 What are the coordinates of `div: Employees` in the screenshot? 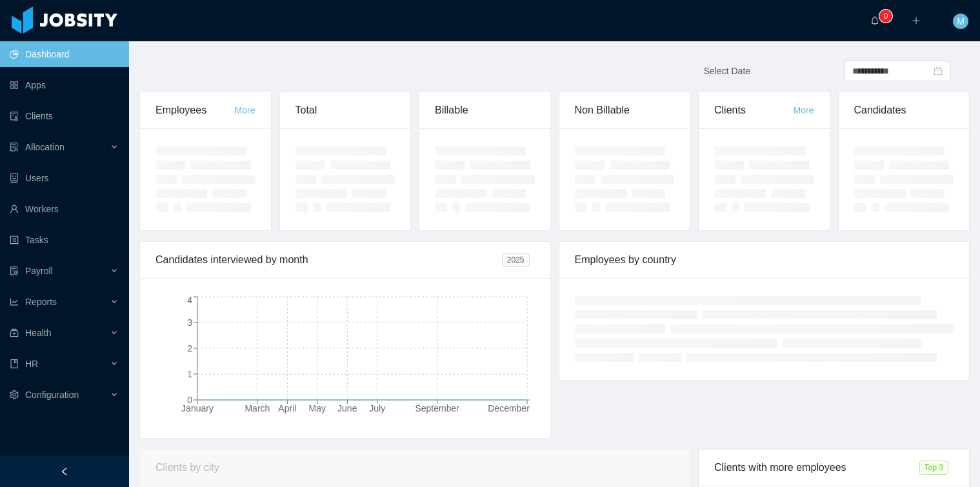 It's located at (195, 111).